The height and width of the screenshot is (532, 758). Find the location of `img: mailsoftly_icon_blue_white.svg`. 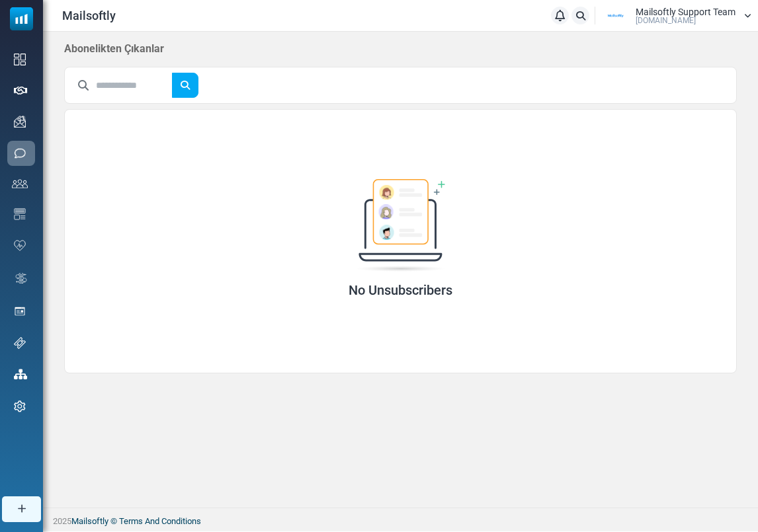

img: mailsoftly_icon_blue_white.svg is located at coordinates (21, 19).